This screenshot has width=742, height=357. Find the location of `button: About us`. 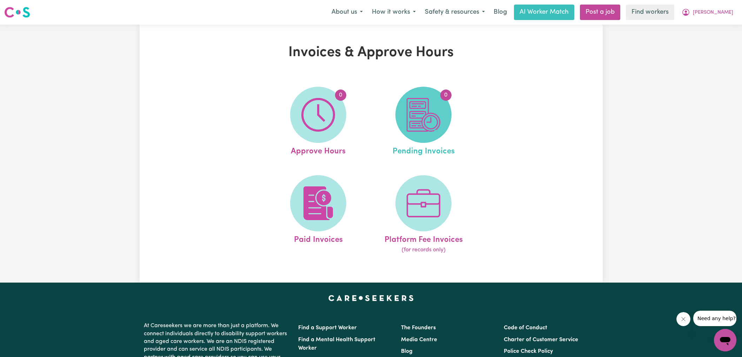

button: About us is located at coordinates (347, 12).